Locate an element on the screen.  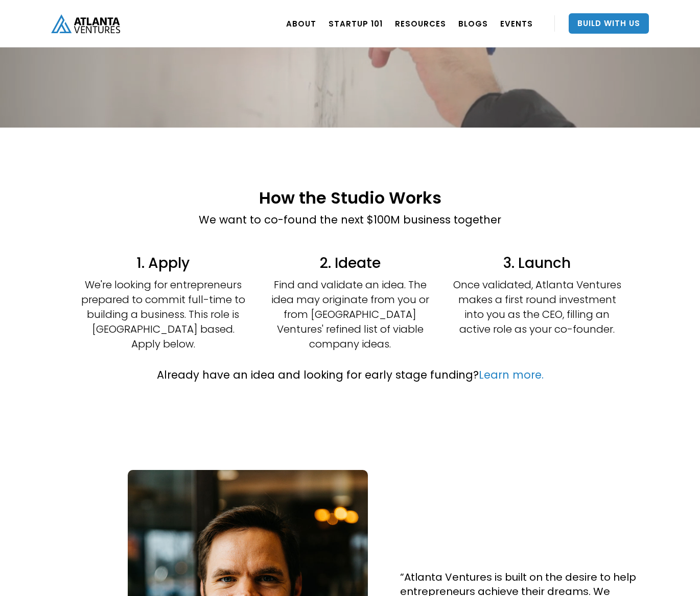
h4: 2. Ideate is located at coordinates (350, 263).